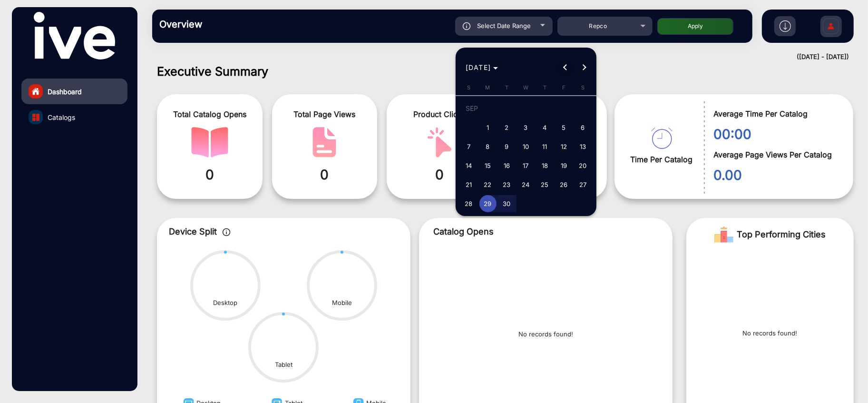  Describe the element at coordinates (469, 204) in the screenshot. I see `span: 28` at that location.